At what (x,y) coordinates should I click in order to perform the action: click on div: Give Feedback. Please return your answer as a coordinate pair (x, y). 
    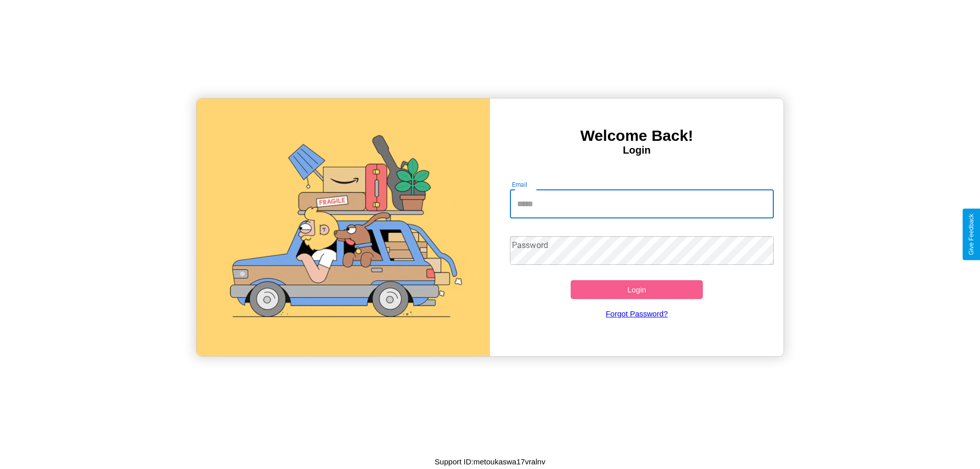
    Looking at the image, I should click on (972, 234).